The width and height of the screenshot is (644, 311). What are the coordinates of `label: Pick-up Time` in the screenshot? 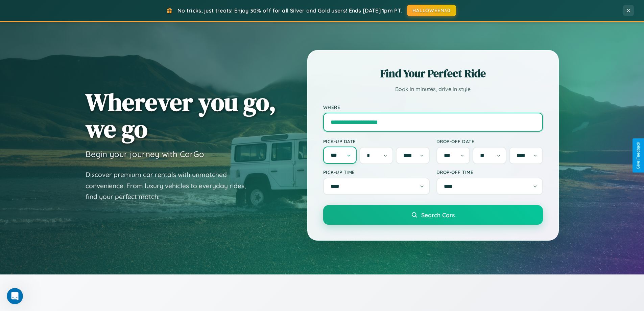 It's located at (376, 172).